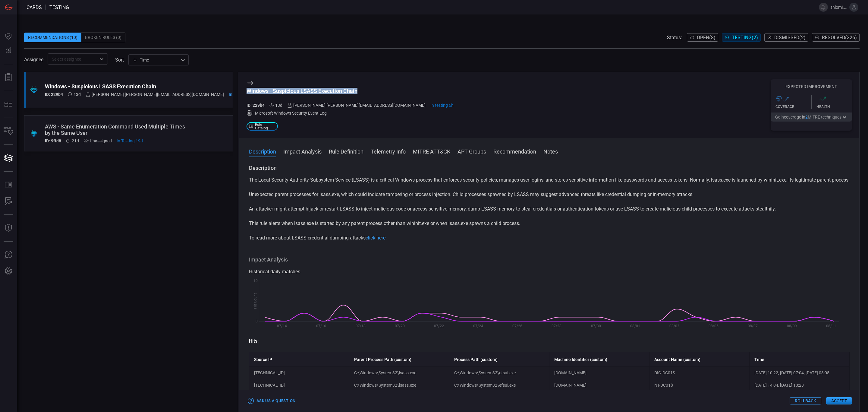  Describe the element at coordinates (700, 373) in the screenshot. I see `td: DIG-DC01$` at that location.